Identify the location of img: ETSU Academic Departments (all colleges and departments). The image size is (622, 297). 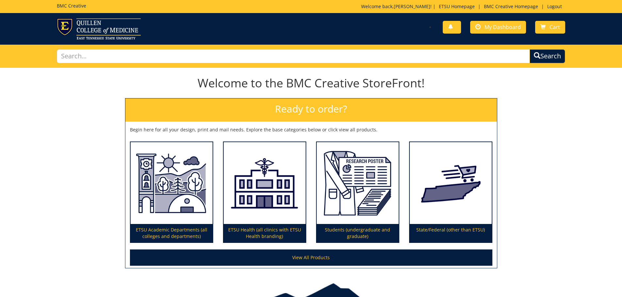
(171, 183).